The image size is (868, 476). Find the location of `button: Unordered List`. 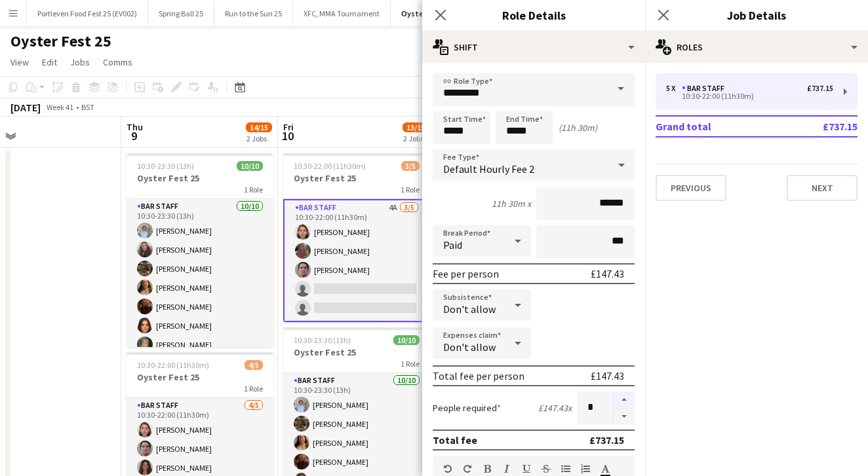

button: Unordered List is located at coordinates (566, 469).